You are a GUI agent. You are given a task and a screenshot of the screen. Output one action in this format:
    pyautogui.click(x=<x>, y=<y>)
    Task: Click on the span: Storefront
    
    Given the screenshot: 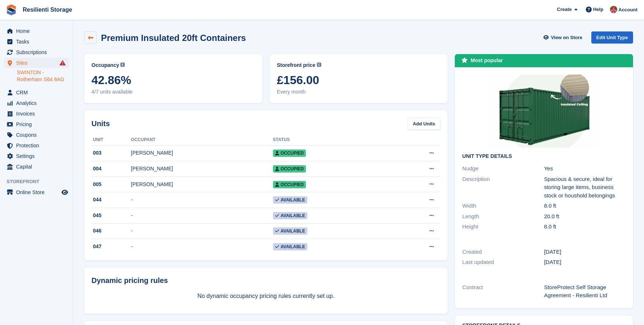 What is the action you would take?
    pyautogui.click(x=40, y=182)
    